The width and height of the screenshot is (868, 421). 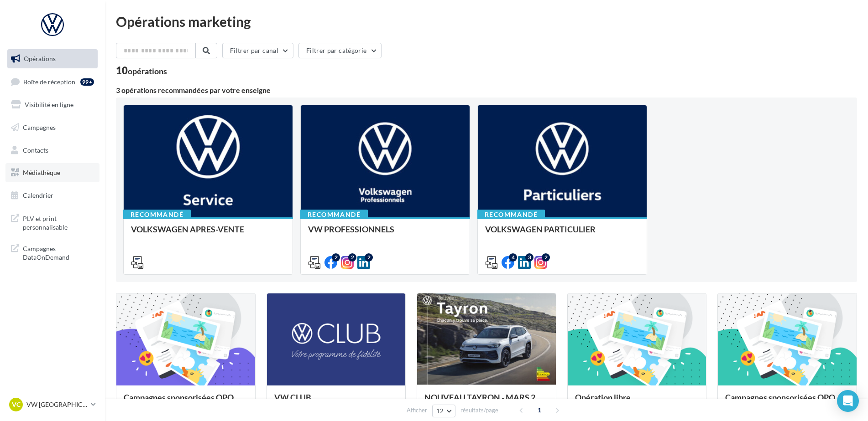 I want to click on span: Campagnes DataOnDemand, so click(x=58, y=252).